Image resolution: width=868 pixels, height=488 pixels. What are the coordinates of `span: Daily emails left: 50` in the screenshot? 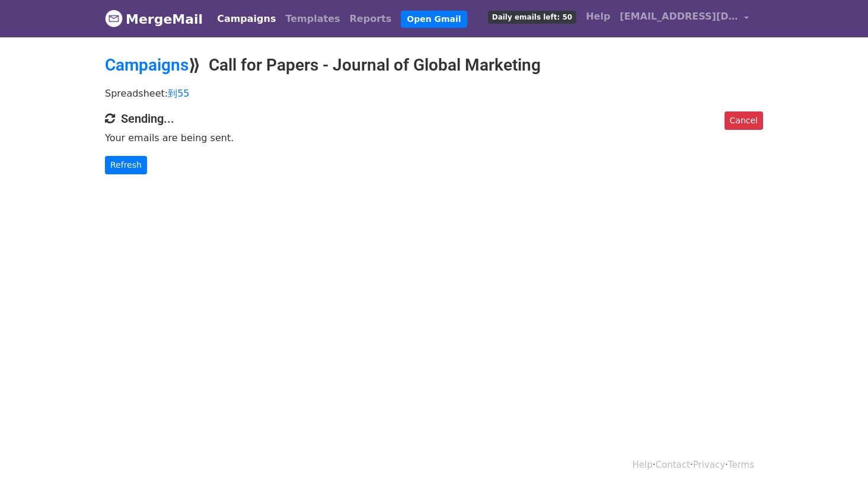 It's located at (532, 17).